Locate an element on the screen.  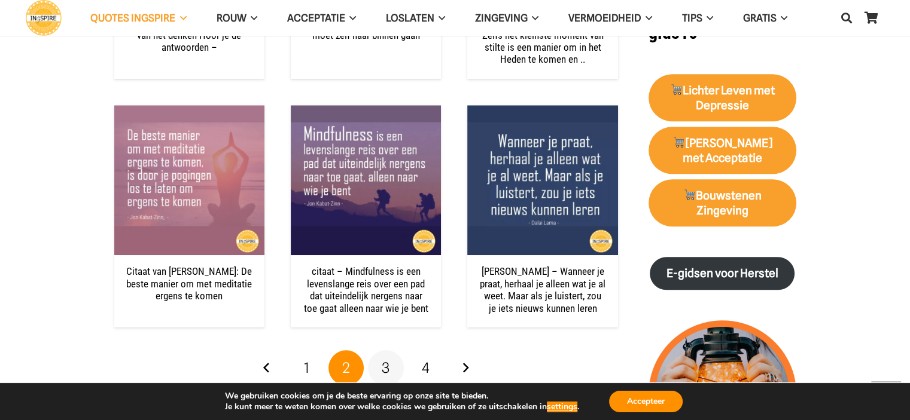
span: 4 is located at coordinates (425, 368).